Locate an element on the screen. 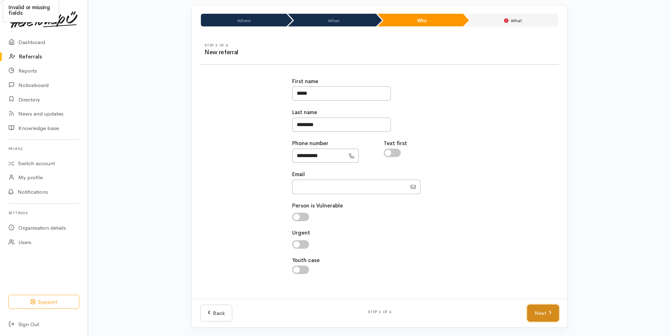 This screenshot has width=671, height=336. li: When is located at coordinates (332, 20).